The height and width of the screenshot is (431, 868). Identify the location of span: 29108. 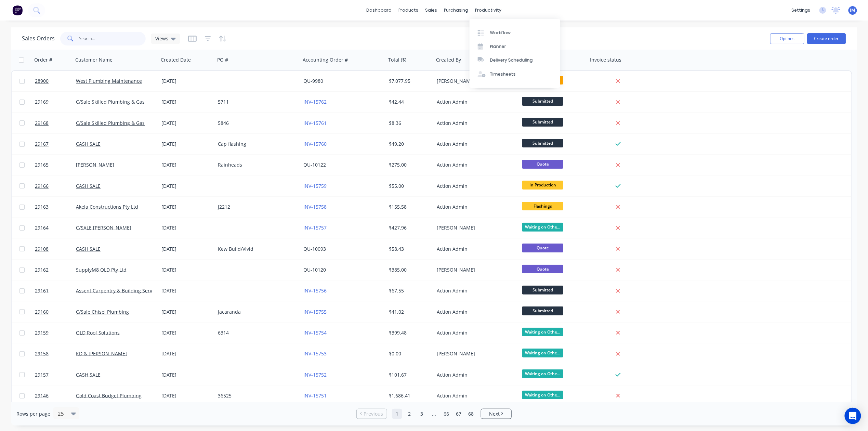
(42, 249).